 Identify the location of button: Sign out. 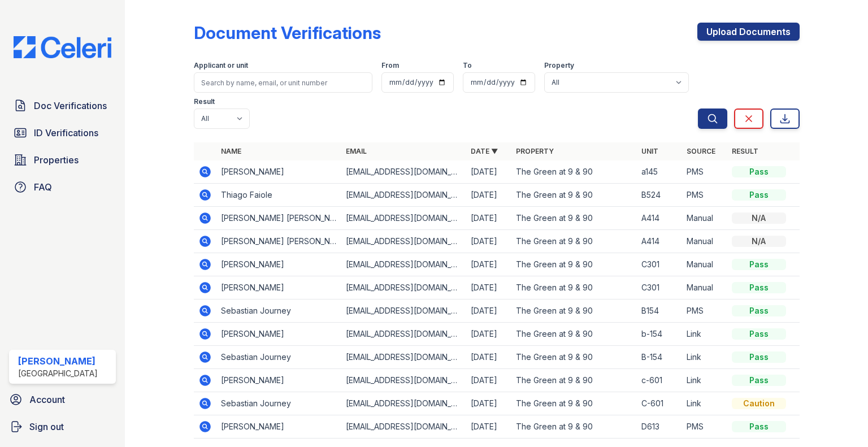
(62, 427).